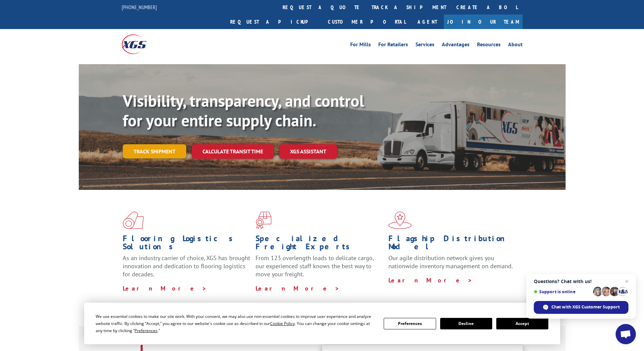 This screenshot has width=644, height=351. Describe the element at coordinates (410, 324) in the screenshot. I see `button: Preferences` at that location.